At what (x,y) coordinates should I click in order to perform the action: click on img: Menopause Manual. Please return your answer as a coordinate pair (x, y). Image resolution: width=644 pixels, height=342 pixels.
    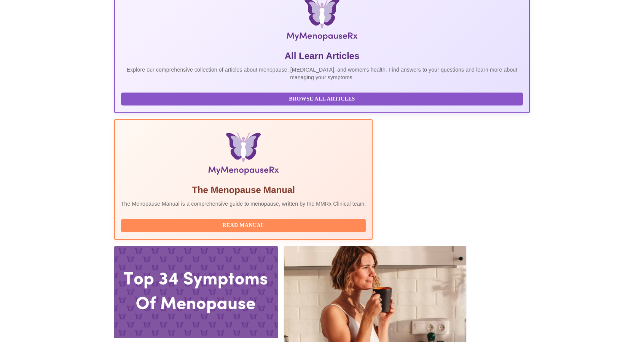
    Looking at the image, I should click on (243, 155).